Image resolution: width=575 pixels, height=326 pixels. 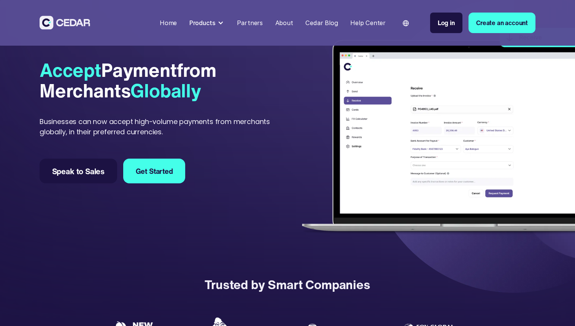 What do you see at coordinates (250, 23) in the screenshot?
I see `div: Partners` at bounding box center [250, 23].